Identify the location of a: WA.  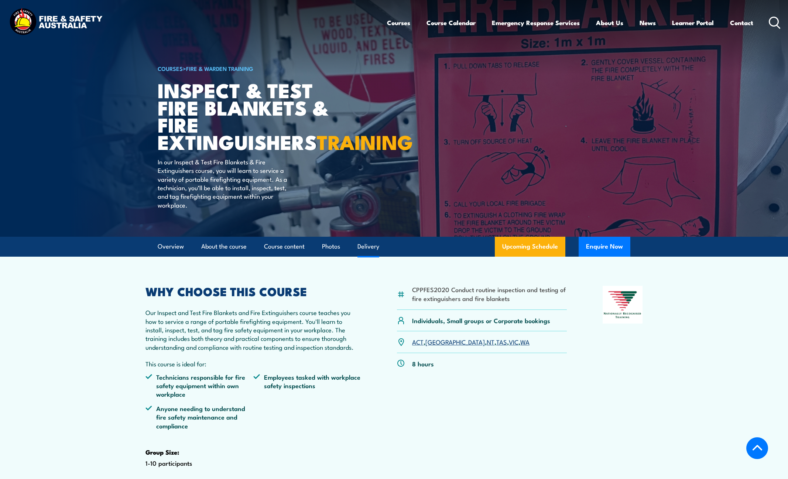
(525, 342).